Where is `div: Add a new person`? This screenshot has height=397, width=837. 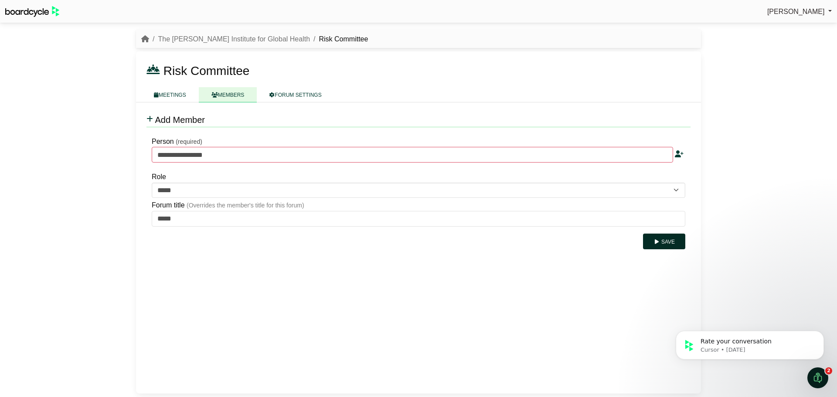 div: Add a new person is located at coordinates (679, 154).